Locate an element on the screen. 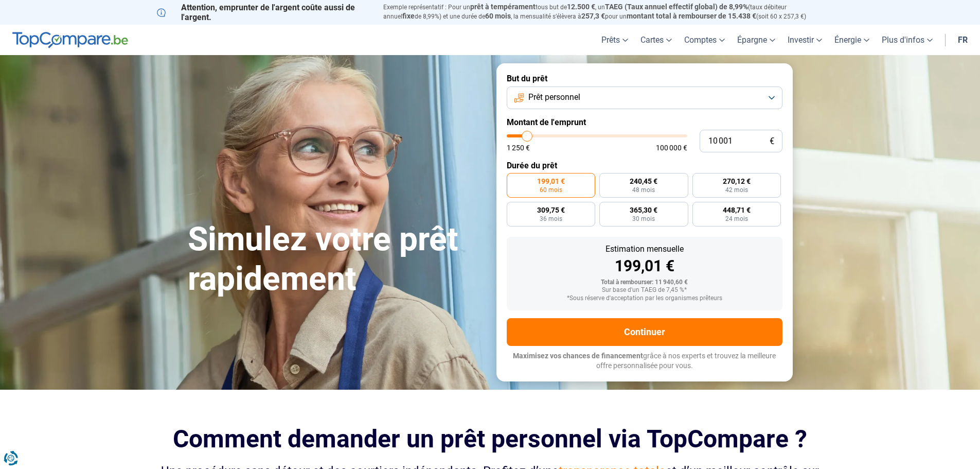 The width and height of the screenshot is (980, 469). p: Exemple représentatif : Pour un tous but de , un (taux débiteur annuel de 8,99%) et une durée de ... is located at coordinates (604, 12).